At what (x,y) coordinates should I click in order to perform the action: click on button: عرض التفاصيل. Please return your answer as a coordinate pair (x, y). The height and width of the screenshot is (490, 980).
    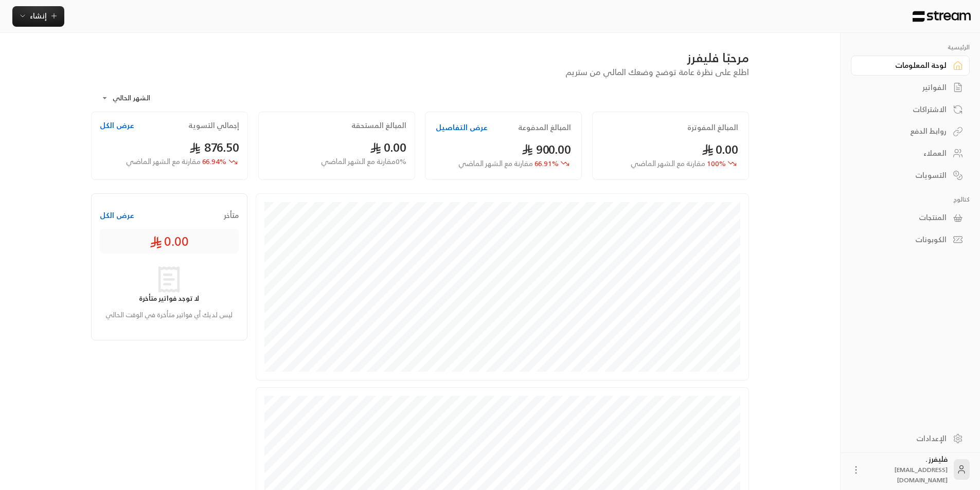
    Looking at the image, I should click on (461, 127).